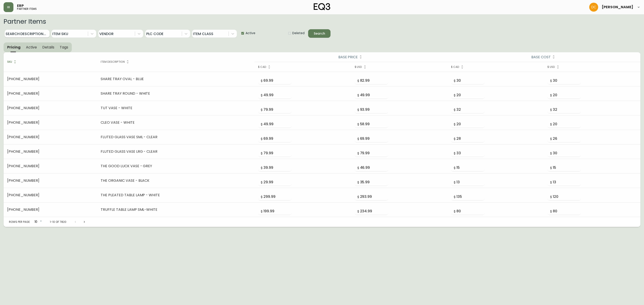  Describe the element at coordinates (544, 57) in the screenshot. I see `span: Base Cost` at that location.